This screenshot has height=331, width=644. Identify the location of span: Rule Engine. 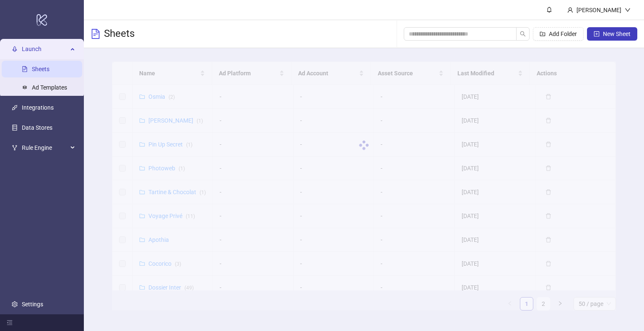
(45, 148).